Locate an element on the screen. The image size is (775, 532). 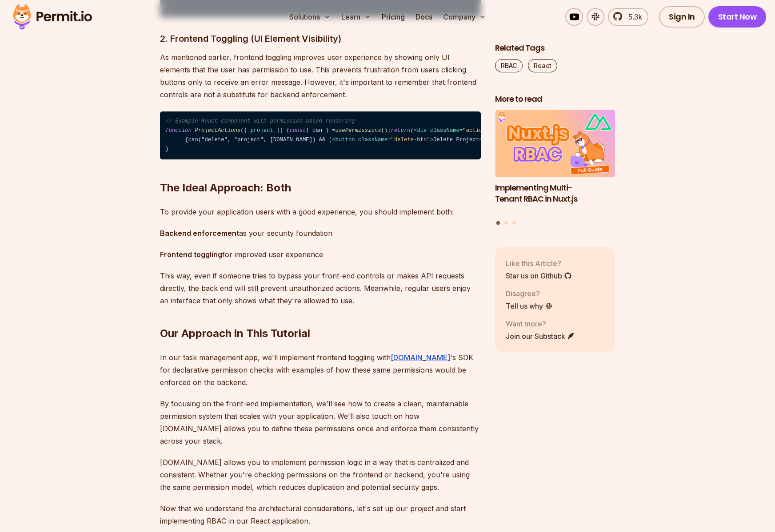
h2: More to read is located at coordinates (555, 99).